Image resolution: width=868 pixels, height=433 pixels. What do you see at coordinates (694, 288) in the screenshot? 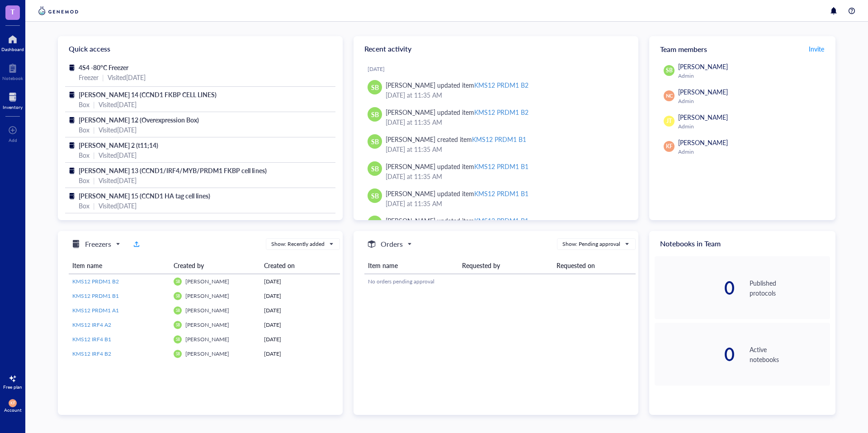
I see `div: 0` at bounding box center [694, 288].